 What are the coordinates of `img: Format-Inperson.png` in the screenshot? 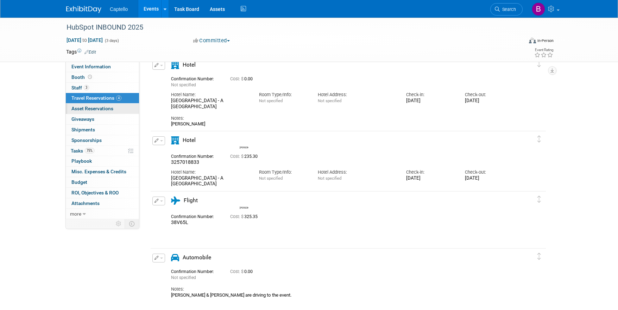 It's located at (532, 40).